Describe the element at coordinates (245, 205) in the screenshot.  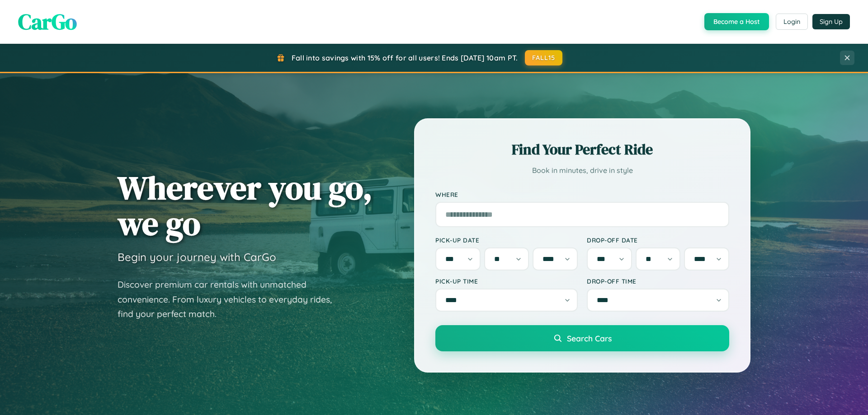
I see `h1: Wherever you go, we go` at that location.